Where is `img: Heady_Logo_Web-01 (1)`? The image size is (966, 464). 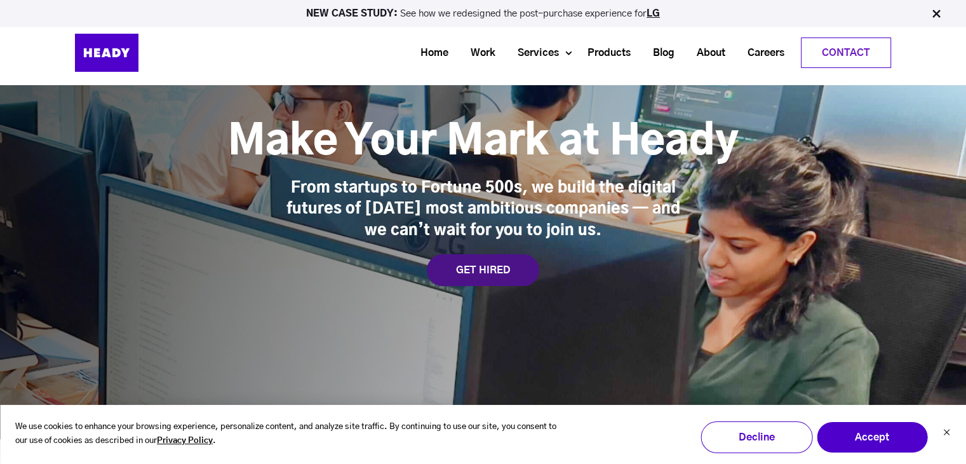
img: Heady_Logo_Web-01 (1) is located at coordinates (107, 53).